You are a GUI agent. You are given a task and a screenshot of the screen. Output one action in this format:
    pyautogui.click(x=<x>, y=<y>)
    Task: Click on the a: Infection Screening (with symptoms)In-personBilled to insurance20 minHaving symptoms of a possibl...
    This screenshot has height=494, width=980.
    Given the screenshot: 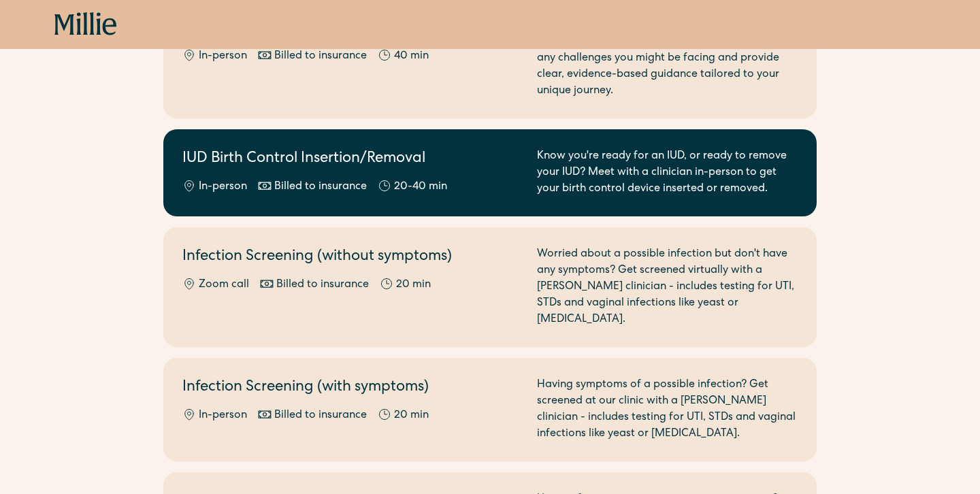 What is the action you would take?
    pyautogui.click(x=490, y=410)
    